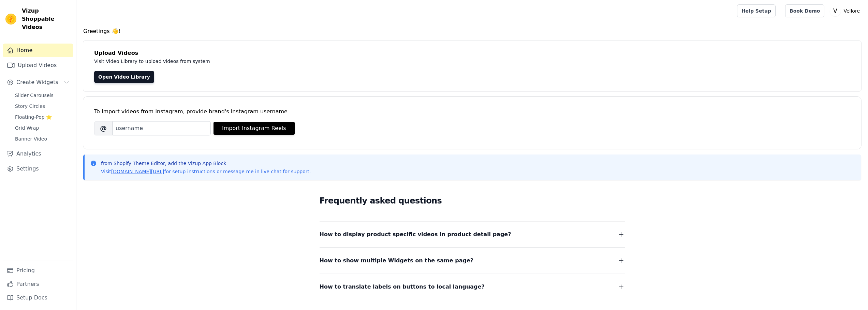 The width and height of the screenshot is (868, 310). I want to click on a: Open Video Library, so click(124, 77).